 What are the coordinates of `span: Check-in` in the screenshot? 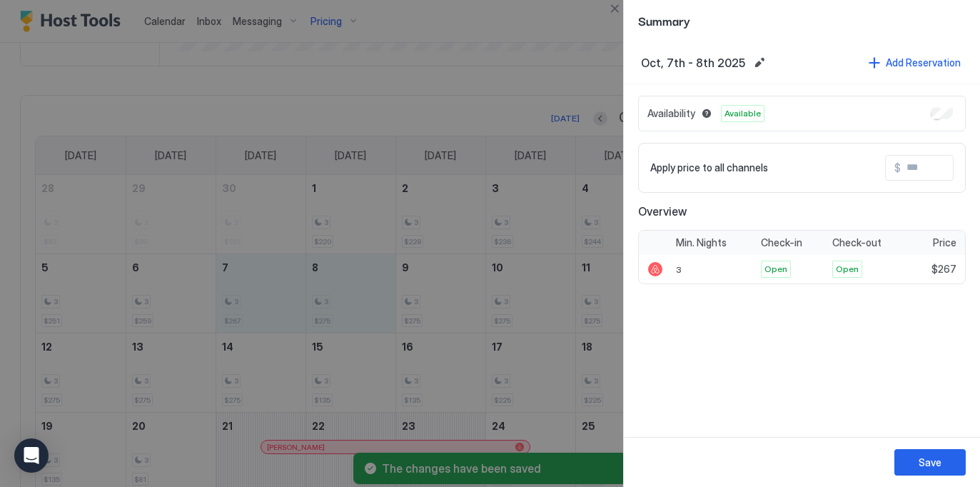 It's located at (781, 243).